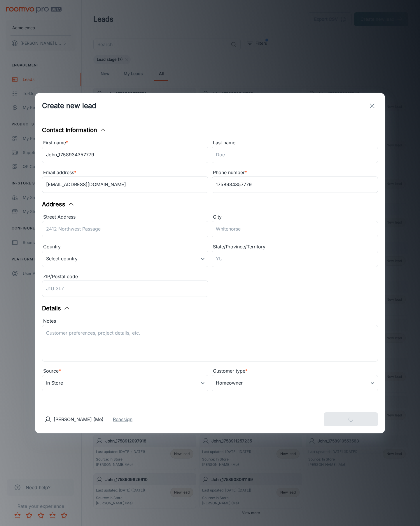 This screenshot has width=420, height=526. I want to click on div: Street Address, so click(125, 217).